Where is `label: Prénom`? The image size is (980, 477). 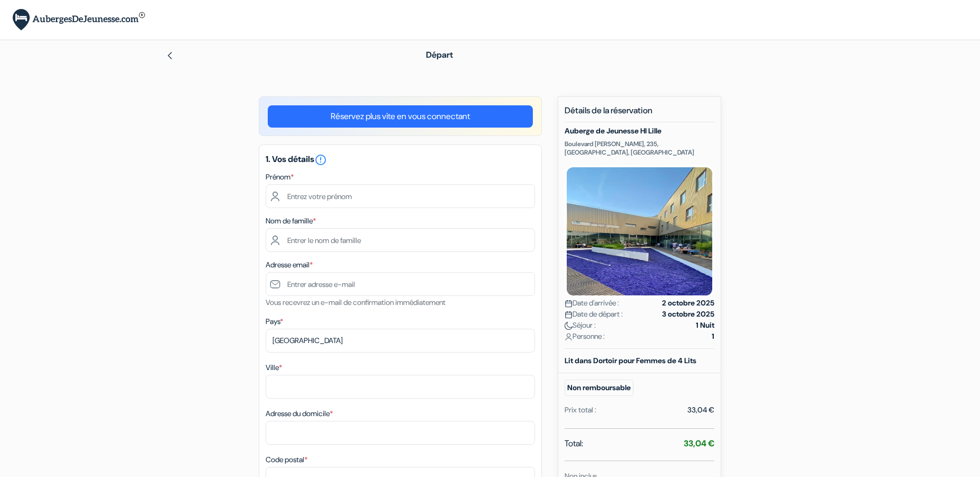 label: Prénom is located at coordinates (280, 177).